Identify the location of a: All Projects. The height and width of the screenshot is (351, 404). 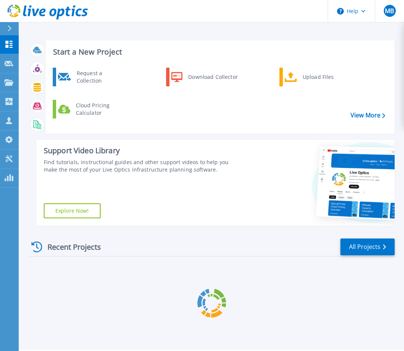
(367, 247).